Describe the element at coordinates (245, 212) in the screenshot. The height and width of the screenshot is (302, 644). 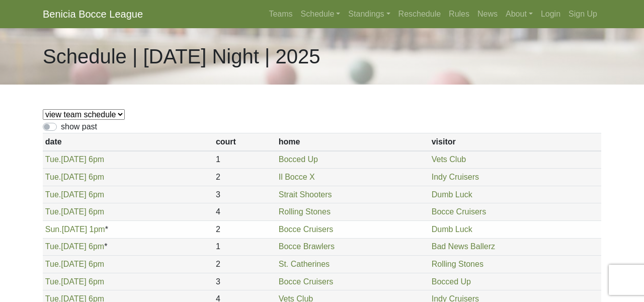
I see `td: 4` at that location.